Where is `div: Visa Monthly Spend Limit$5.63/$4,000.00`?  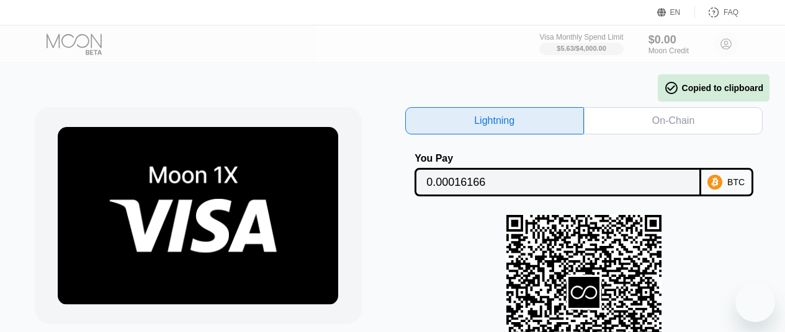 div: Visa Monthly Spend Limit$5.63/$4,000.00 is located at coordinates (581, 44).